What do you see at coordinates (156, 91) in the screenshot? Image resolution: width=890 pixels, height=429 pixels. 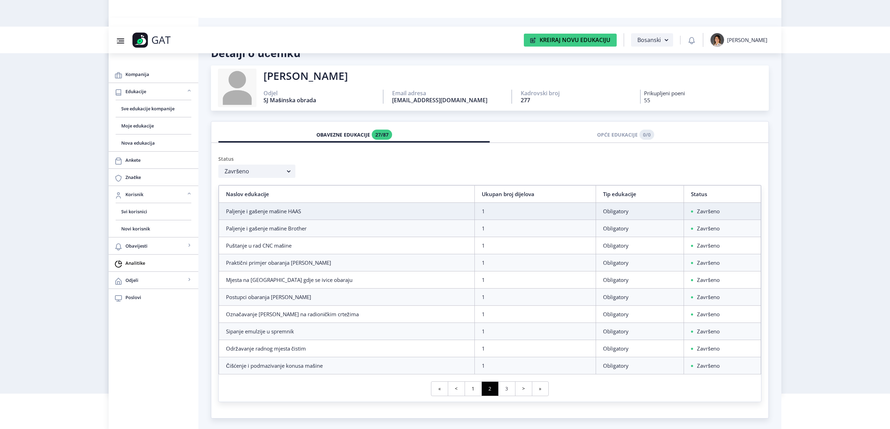 I see `span: Edukacije` at bounding box center [156, 91].